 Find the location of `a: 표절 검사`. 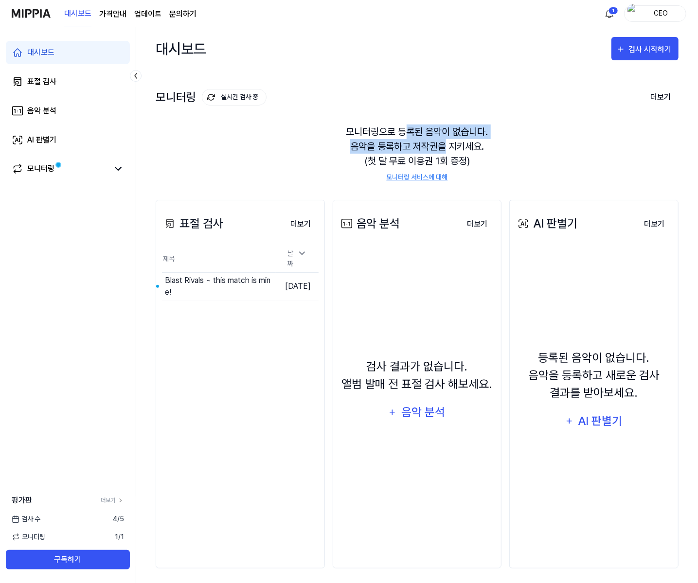

a: 표절 검사 is located at coordinates (68, 82).